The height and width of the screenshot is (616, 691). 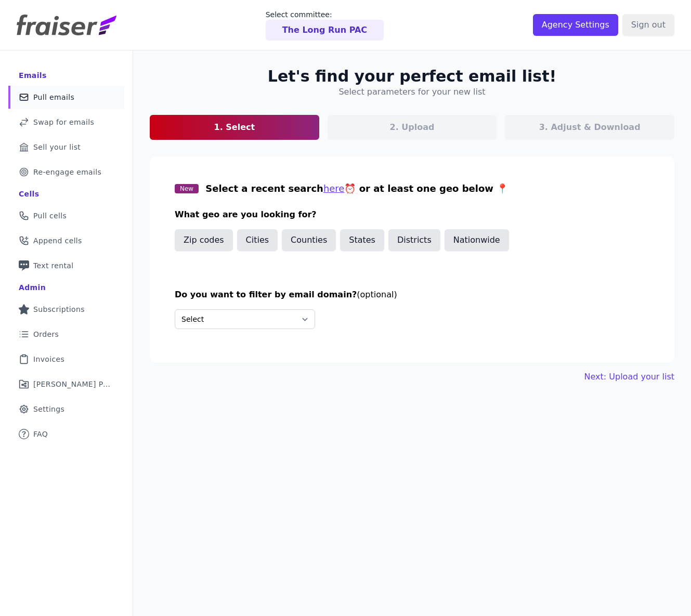 What do you see at coordinates (325, 30) in the screenshot?
I see `p: The Long Run PAC` at bounding box center [325, 30].